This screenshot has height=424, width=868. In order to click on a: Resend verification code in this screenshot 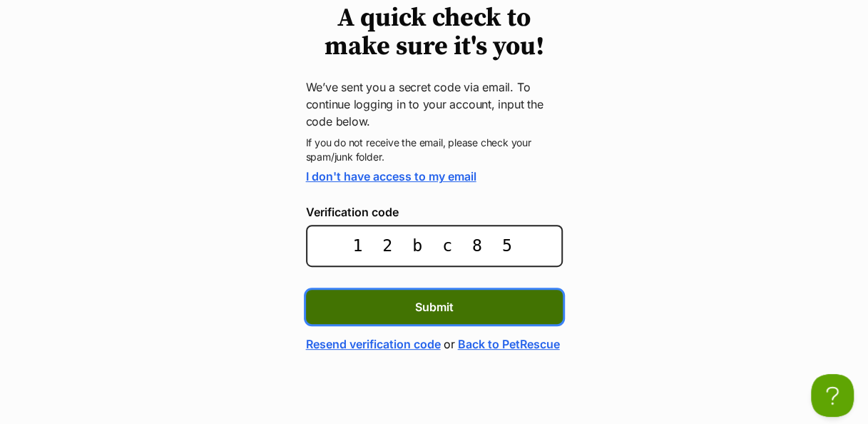, I will do `click(373, 345)`.